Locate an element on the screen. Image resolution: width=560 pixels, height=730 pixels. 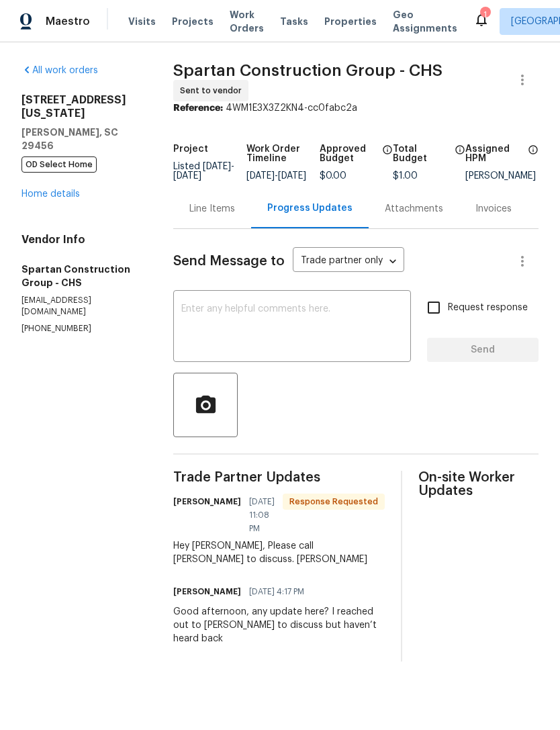
span: Request response is located at coordinates (488, 307).